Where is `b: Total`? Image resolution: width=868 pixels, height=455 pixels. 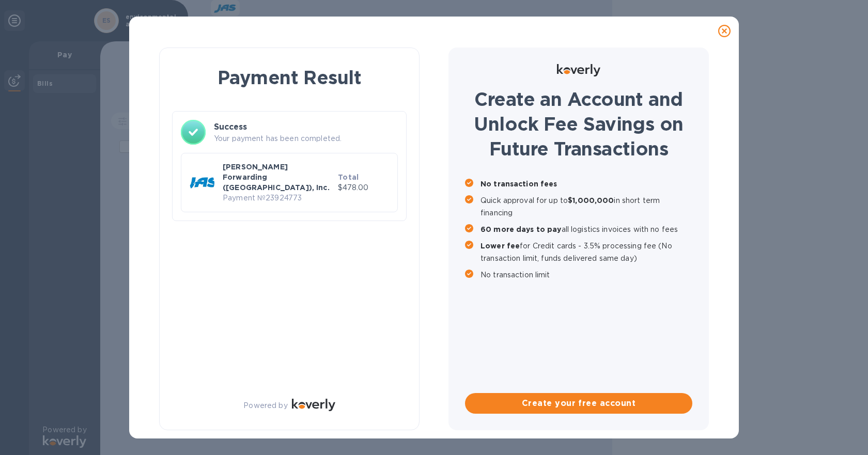 b: Total is located at coordinates (348, 177).